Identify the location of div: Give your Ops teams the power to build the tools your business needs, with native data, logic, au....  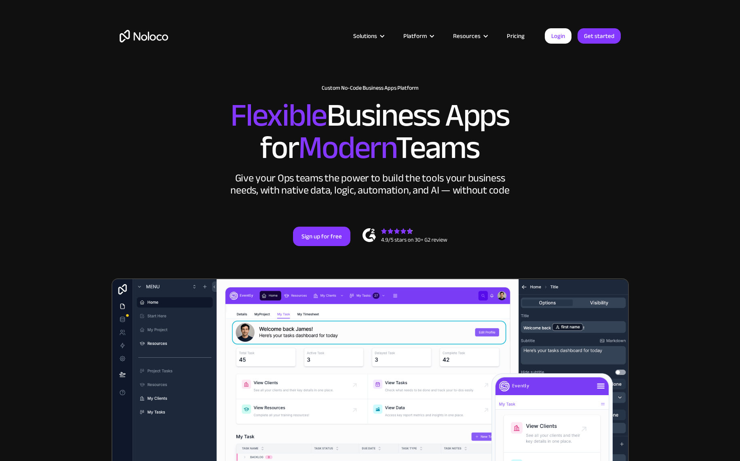
(370, 184).